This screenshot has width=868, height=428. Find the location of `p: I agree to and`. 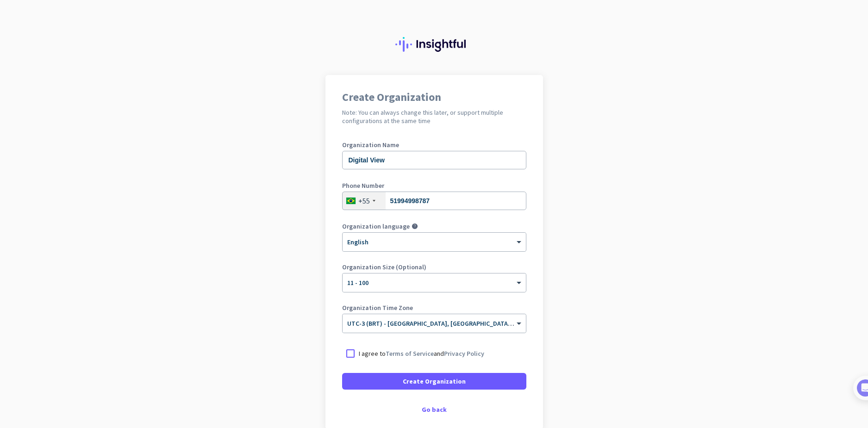

p: I agree to and is located at coordinates (421, 354).